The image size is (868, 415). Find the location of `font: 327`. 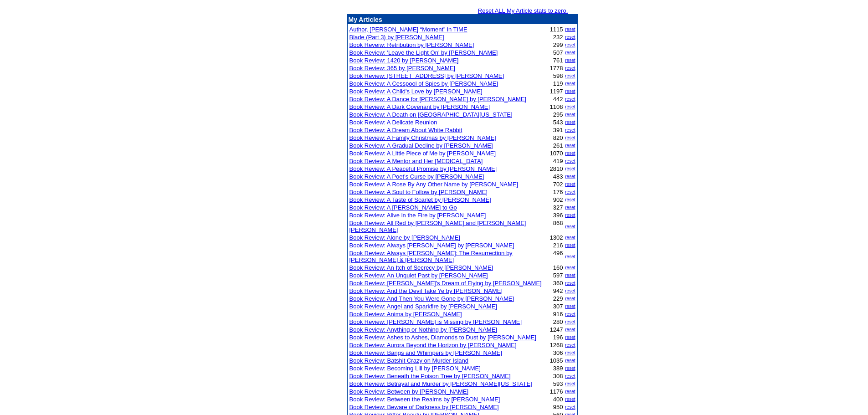

font: 327 is located at coordinates (558, 207).